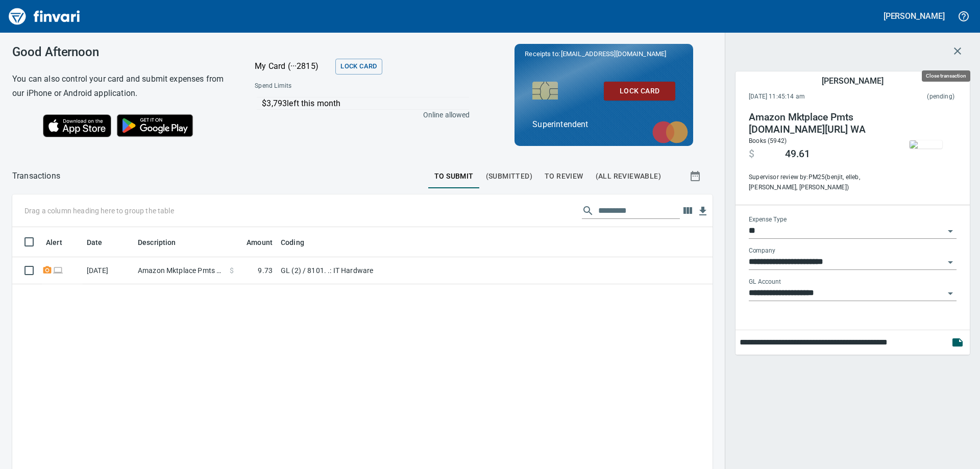 Image resolution: width=980 pixels, height=469 pixels. Describe the element at coordinates (564, 176) in the screenshot. I see `span: To Review` at that location.